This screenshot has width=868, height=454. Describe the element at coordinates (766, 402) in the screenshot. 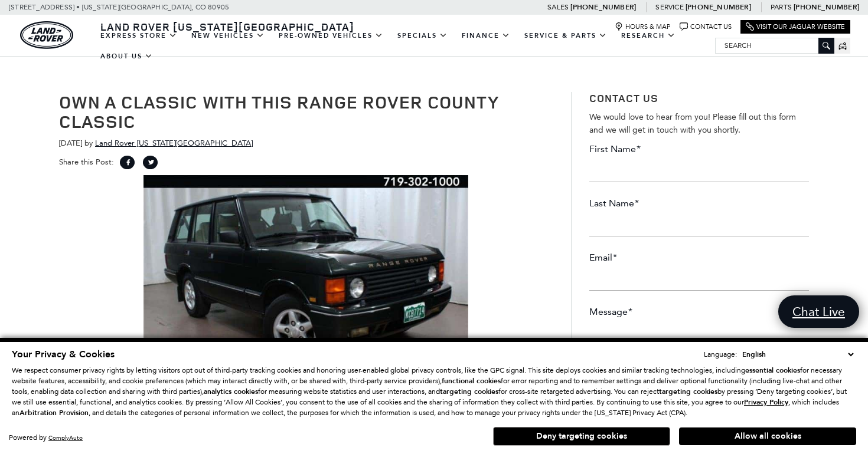

I see `u: Privacy Policy` at that location.